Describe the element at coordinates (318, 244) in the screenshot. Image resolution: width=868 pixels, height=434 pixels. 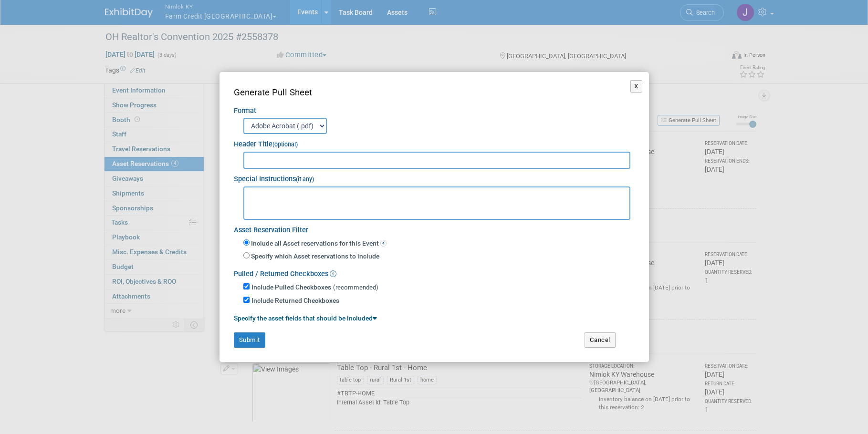
I see `label: Include all Asset reservations for this Event` at that location.